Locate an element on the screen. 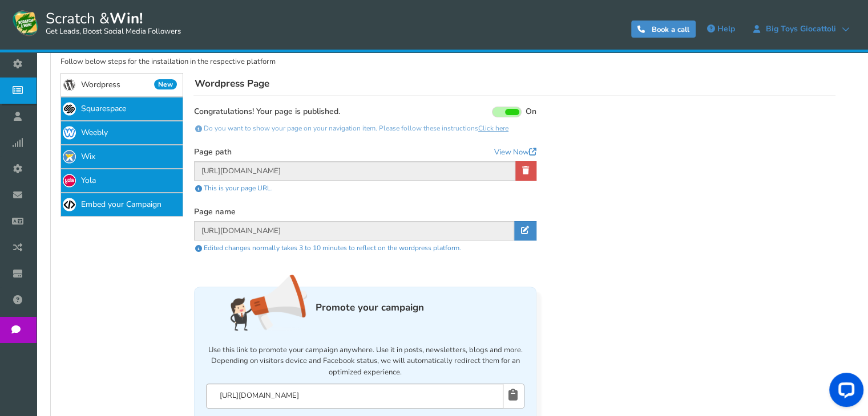 The width and height of the screenshot is (868, 416). a: Scratch &Win! Get Leads, Boost Social Media Followers is located at coordinates (96, 23).